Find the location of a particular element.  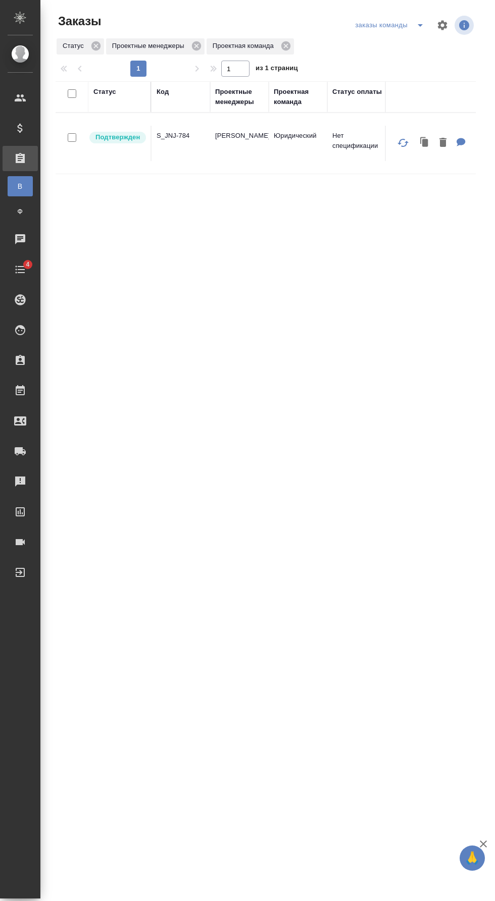

p: Проектная команда is located at coordinates (245, 46).